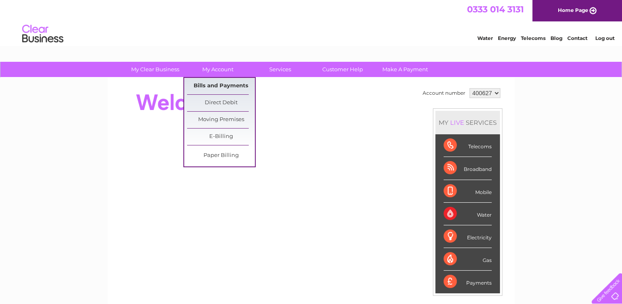 The width and height of the screenshot is (622, 304). I want to click on div: Payments, so click(468, 281).